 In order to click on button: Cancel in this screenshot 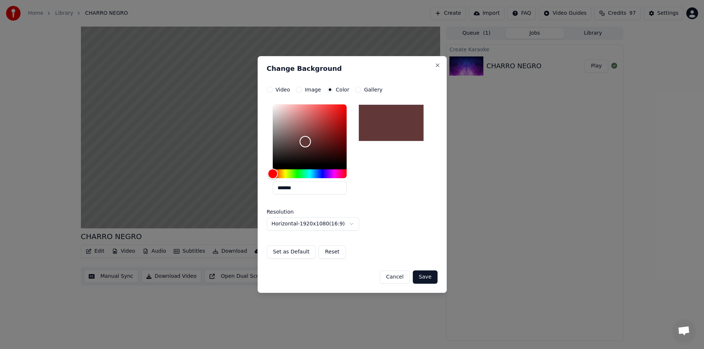, I will do `click(395, 277)`.